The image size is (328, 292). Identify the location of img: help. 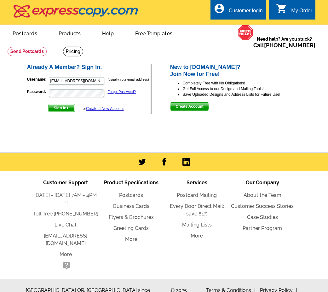
(245, 32).